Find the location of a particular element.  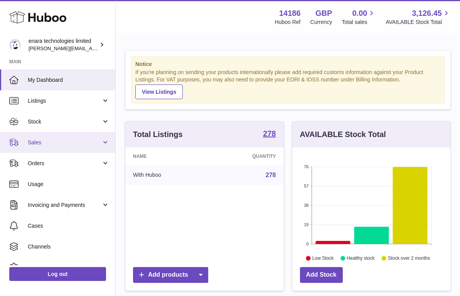

span: Cases is located at coordinates (69, 226).